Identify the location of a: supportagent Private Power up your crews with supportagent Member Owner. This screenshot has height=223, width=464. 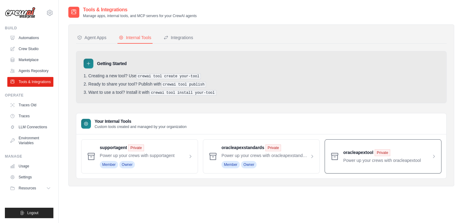
(146, 156).